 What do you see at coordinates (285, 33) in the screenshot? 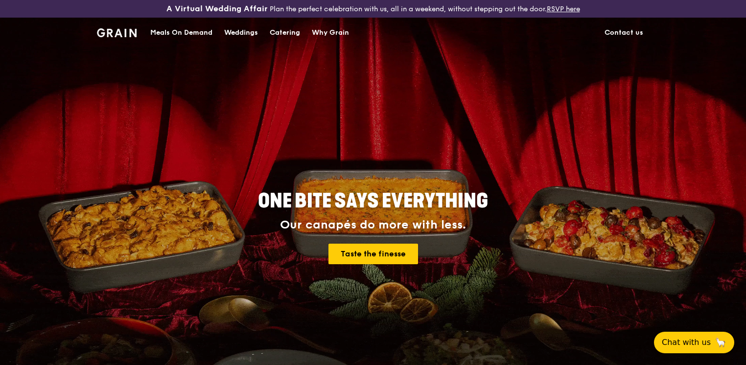
I see `a: Catering` at bounding box center [285, 33].